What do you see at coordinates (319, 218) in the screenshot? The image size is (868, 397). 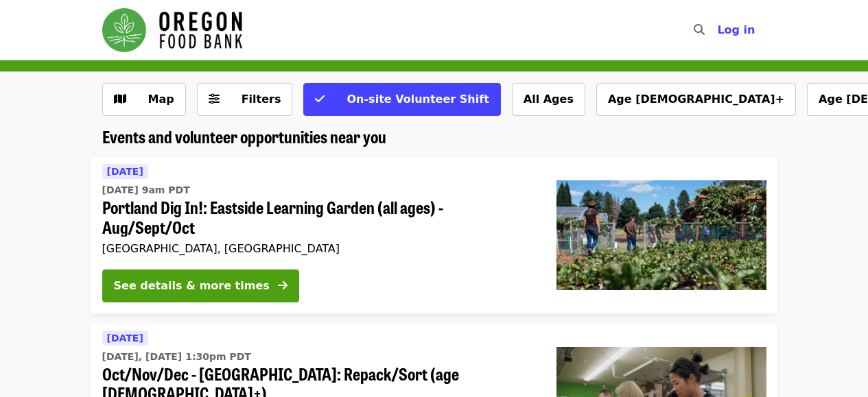 I see `span: Portland Dig In!: Eastside Learning Garden (all ages) - Aug/Sept/Oct` at bounding box center [319, 218].